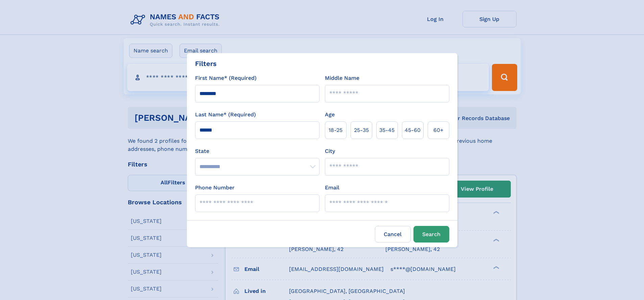  What do you see at coordinates (226, 78) in the screenshot?
I see `label: First Name* (Required)` at bounding box center [226, 78].